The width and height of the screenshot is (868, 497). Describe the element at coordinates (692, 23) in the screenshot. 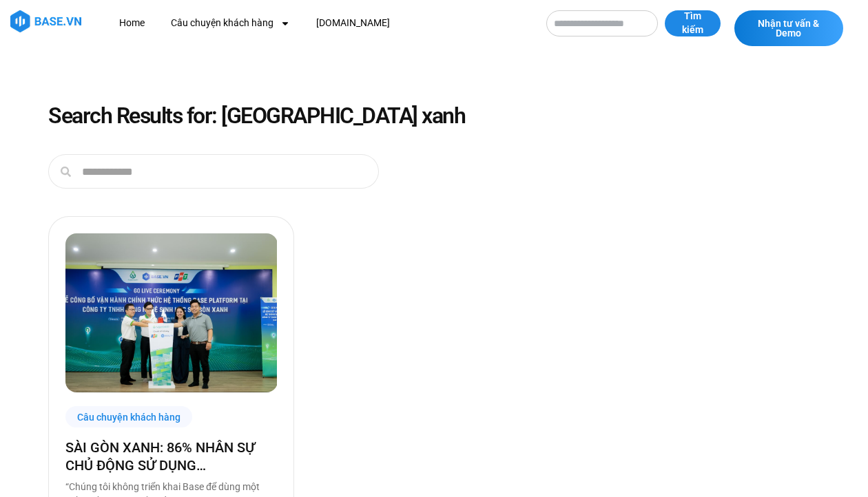

I see `span: Tìm kiếm` at that location.